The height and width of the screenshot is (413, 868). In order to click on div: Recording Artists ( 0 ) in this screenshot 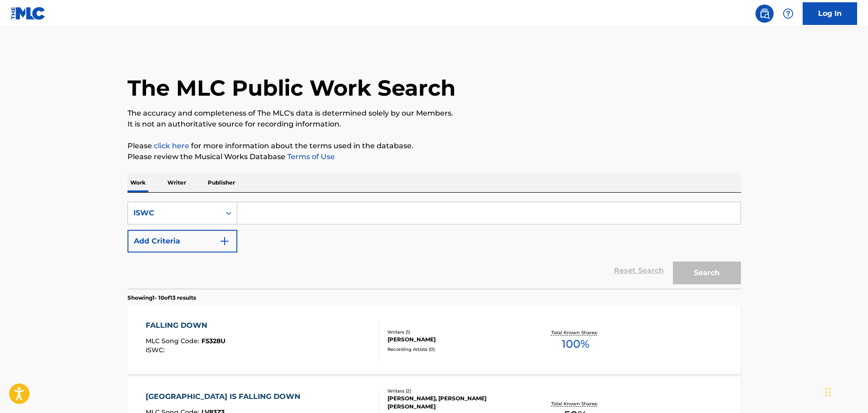, I will do `click(456, 349)`.